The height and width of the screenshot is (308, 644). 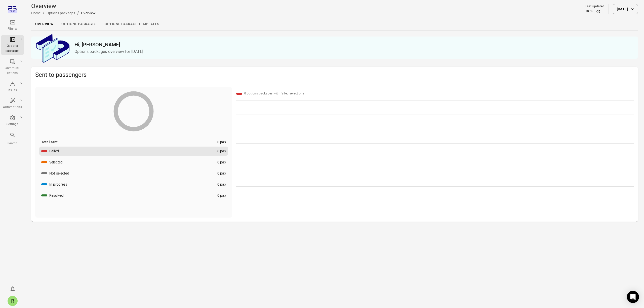 What do you see at coordinates (56, 162) in the screenshot?
I see `div: Selected` at bounding box center [56, 162].